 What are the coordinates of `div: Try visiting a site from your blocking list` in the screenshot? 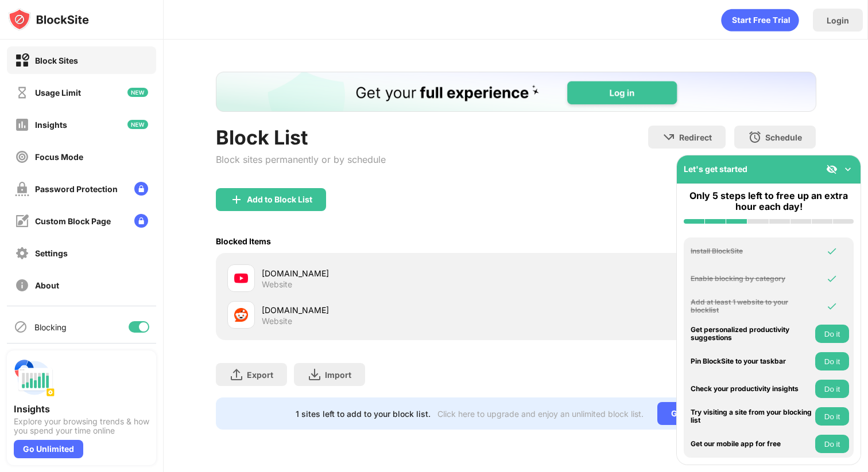 It's located at (752, 417).